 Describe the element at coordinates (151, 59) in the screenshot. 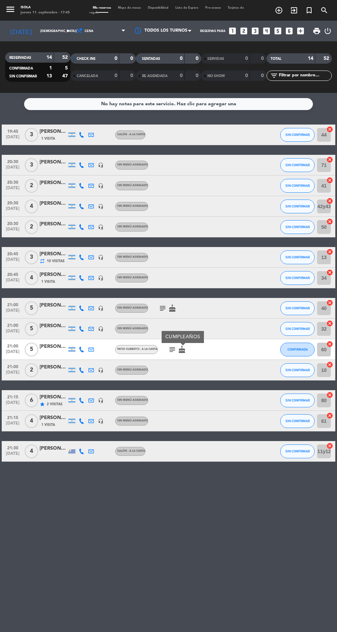

I see `span: SENTADAS` at that location.